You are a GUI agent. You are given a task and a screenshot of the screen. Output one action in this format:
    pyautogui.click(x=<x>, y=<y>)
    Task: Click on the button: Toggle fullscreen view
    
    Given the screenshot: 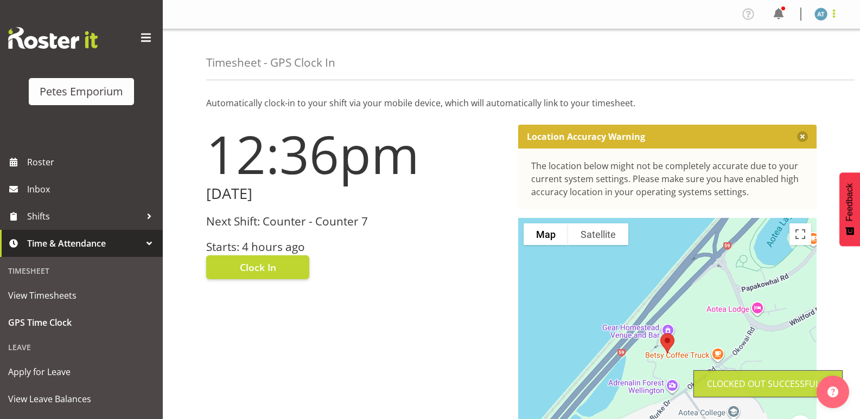 What is the action you would take?
    pyautogui.click(x=800, y=234)
    